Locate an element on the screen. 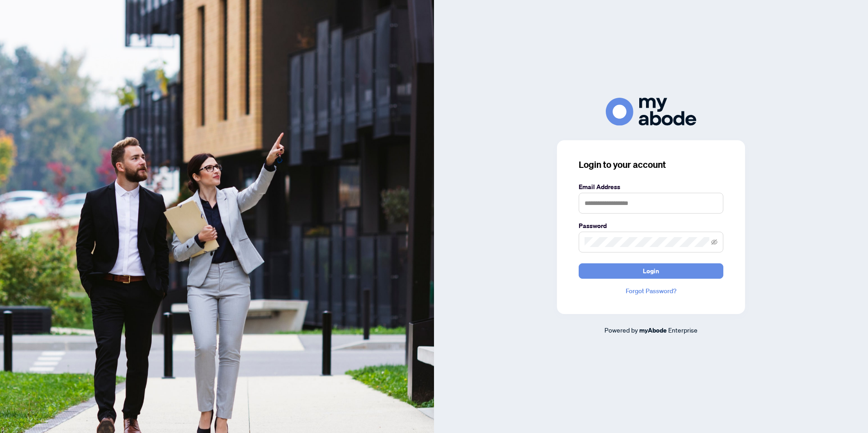 Image resolution: width=868 pixels, height=433 pixels. span: eye-invisible is located at coordinates (714, 242).